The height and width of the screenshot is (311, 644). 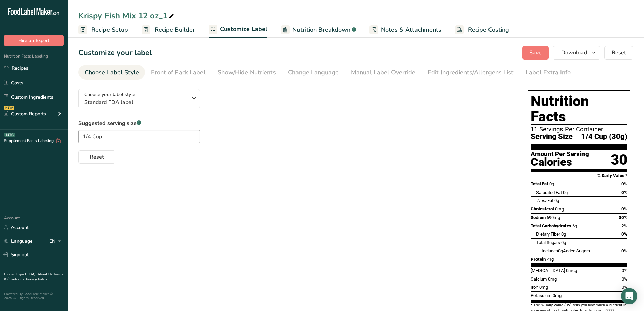 I want to click on span: Recipe Setup, so click(x=109, y=30).